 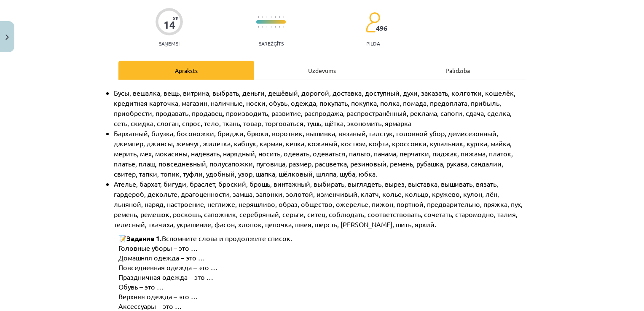 What do you see at coordinates (158, 248) in the screenshot?
I see `span: Головные уборы – это …` at bounding box center [158, 248].